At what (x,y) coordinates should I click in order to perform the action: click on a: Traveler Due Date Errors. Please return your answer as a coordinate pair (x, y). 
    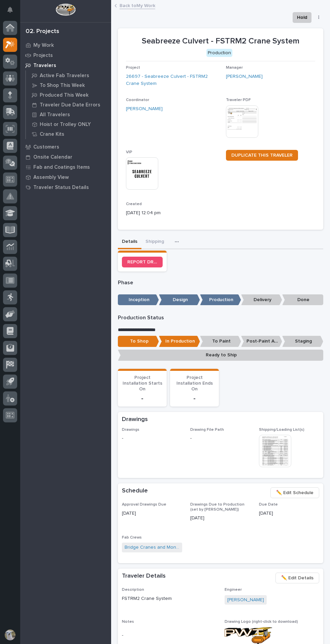
    Looking at the image, I should click on (68, 104).